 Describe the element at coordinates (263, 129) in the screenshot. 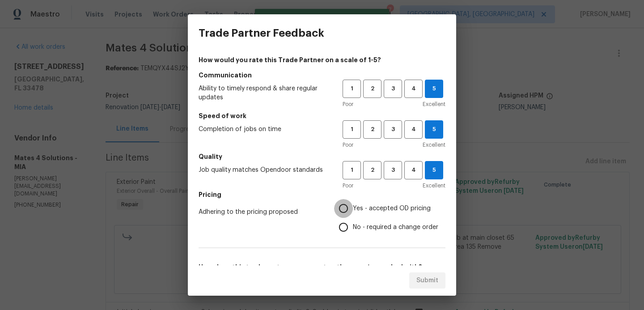

I see `span: Completion of jobs on time` at that location.